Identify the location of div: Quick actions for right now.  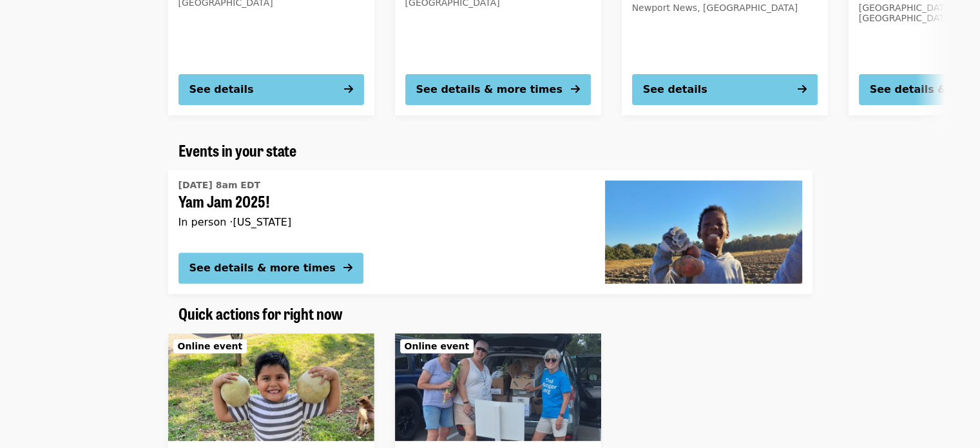
(490, 313).